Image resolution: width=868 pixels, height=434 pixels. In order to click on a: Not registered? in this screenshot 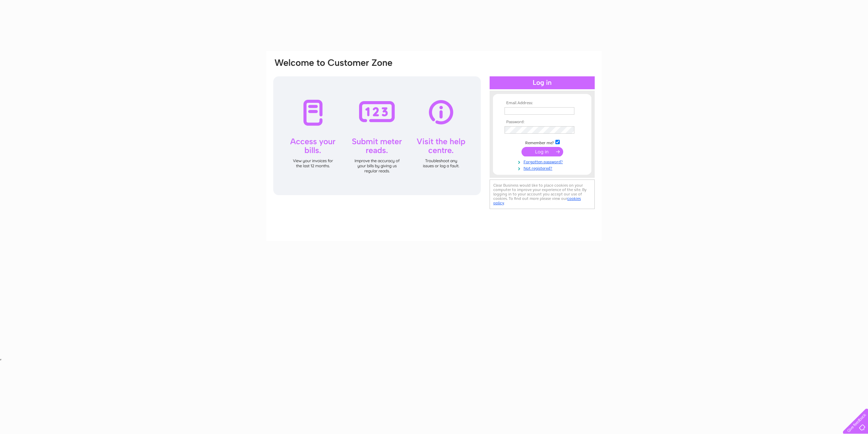, I will do `click(543, 167)`.